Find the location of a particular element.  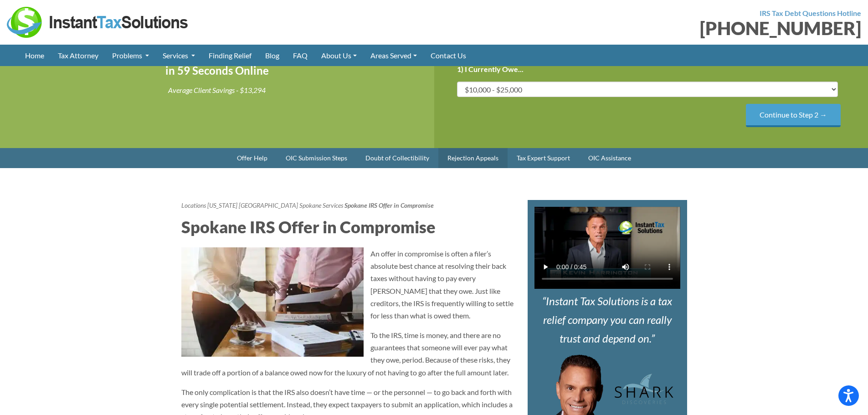

i: Instant Tax Solutions is a tax relief company you can really trust and depend on. is located at coordinates (607, 320).